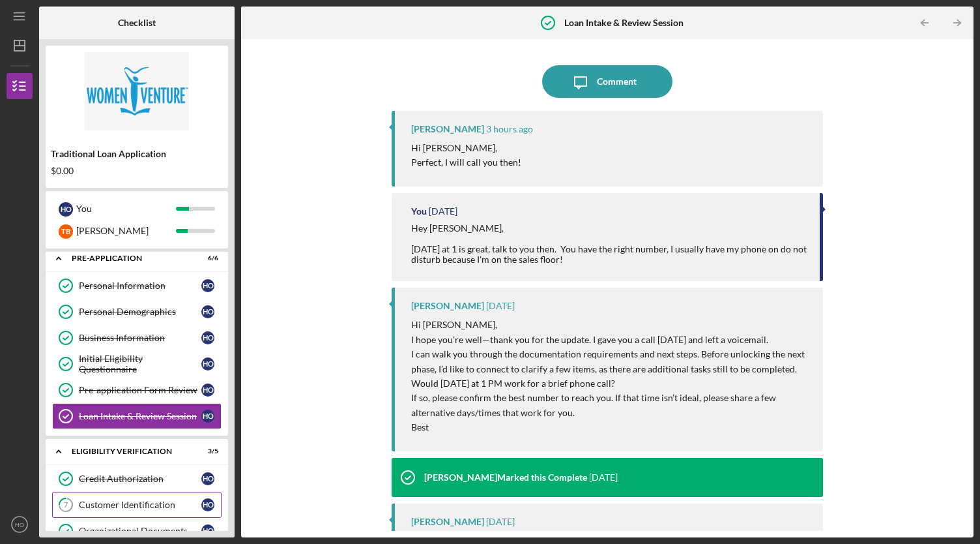 The image size is (980, 544). I want to click on div: 3 / 5, so click(206, 451).